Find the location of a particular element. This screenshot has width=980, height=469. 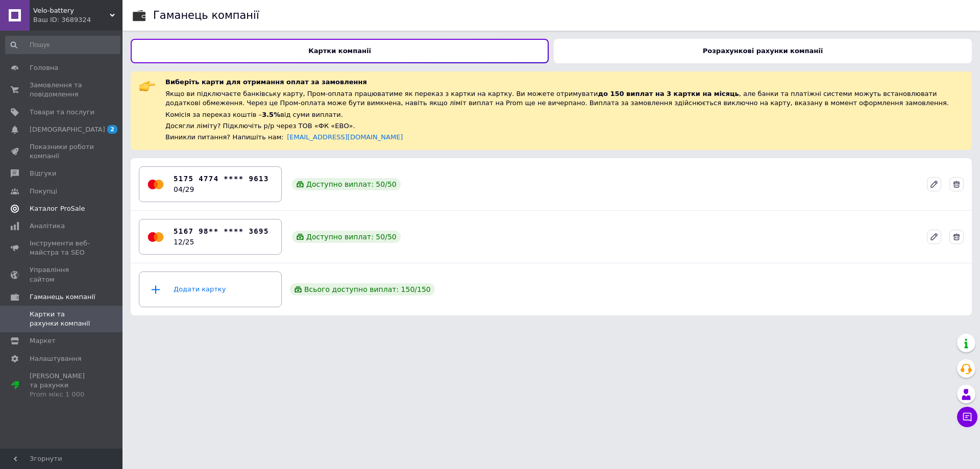

span: до 150 виплат на 3 картки на місяць is located at coordinates (668, 93).